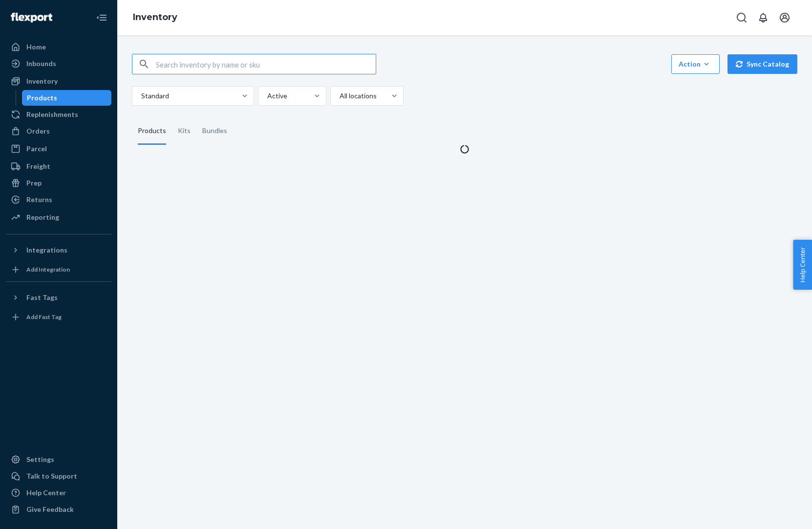 The height and width of the screenshot is (529, 812). I want to click on img: Flexport logo, so click(31, 18).